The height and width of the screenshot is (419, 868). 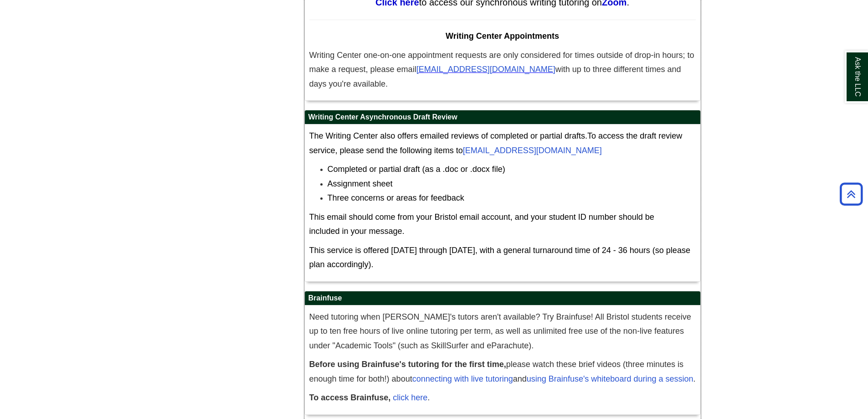 I want to click on span: with up to three different times and days you're available., so click(x=495, y=77).